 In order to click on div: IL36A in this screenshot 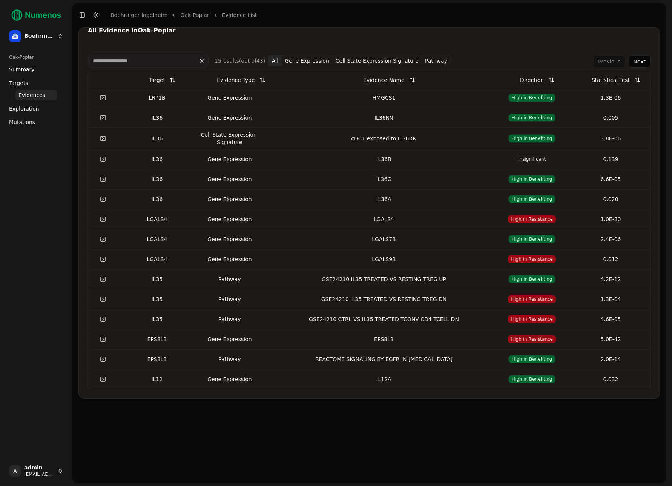, I will do `click(384, 199)`.